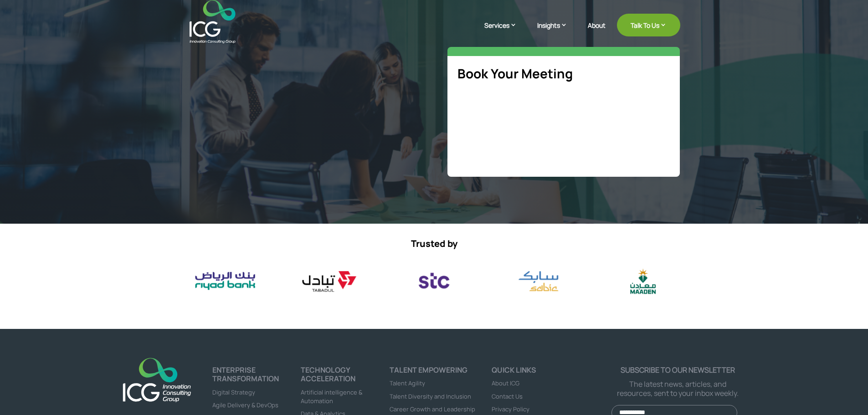  Describe the element at coordinates (407, 383) in the screenshot. I see `a: Talent Agility` at that location.